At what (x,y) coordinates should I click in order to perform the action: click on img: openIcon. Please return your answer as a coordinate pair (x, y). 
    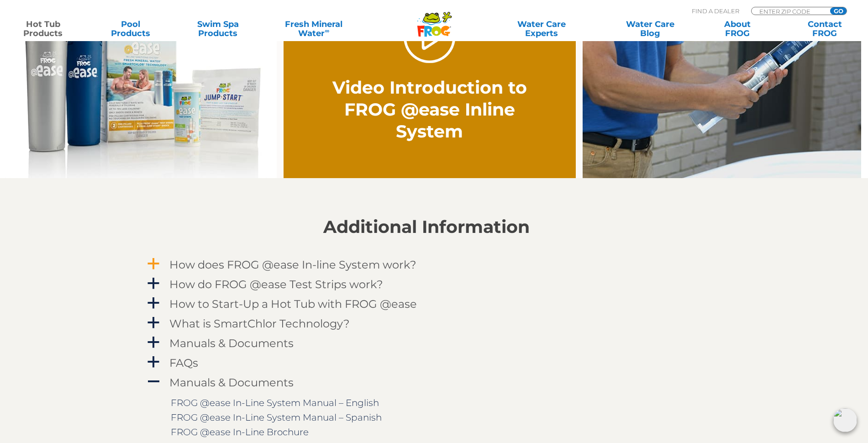
    Looking at the image, I should click on (846, 420).